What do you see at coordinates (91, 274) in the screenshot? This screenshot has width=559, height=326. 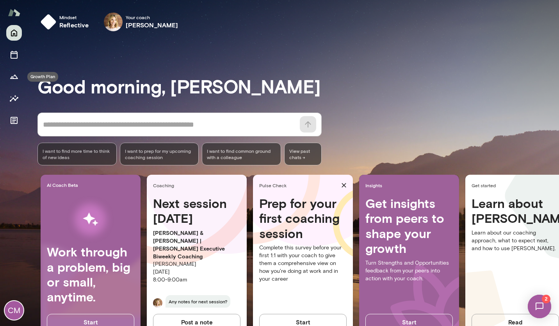 I see `h4: Work through a problem, big or small, anytime.` at bounding box center [91, 274].